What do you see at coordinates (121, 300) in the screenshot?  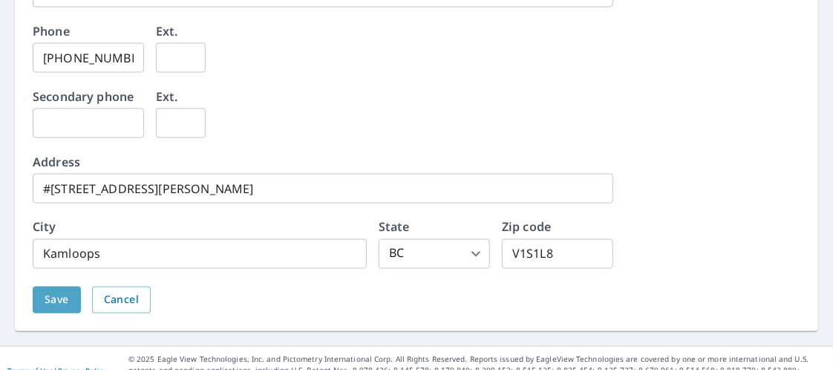 I see `button: Cancel` at bounding box center [121, 300].